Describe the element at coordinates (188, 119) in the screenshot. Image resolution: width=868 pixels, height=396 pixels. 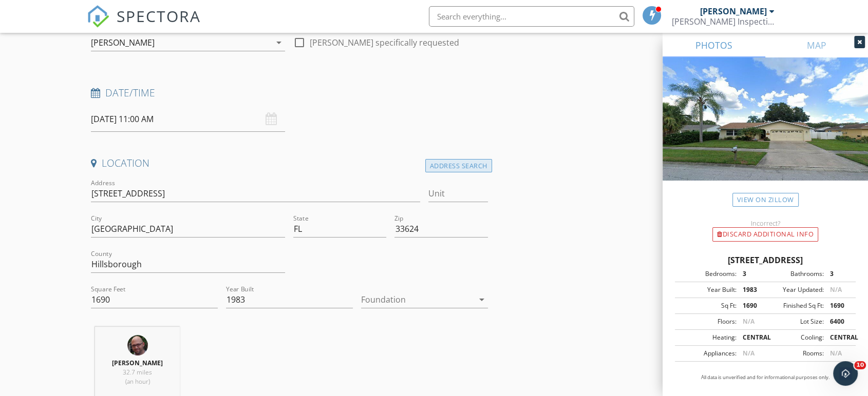
I see `input: Select date` at that location.